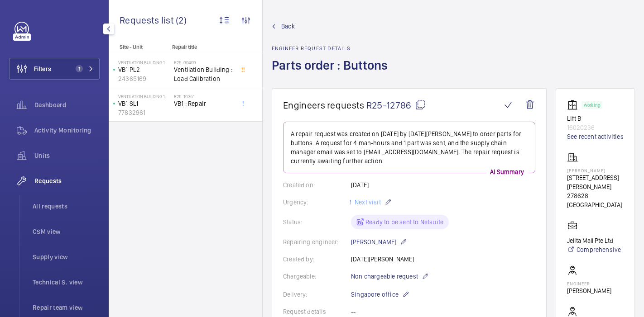 The width and height of the screenshot is (644, 317). What do you see at coordinates (66, 257) in the screenshot?
I see `span: Supply view` at bounding box center [66, 257].